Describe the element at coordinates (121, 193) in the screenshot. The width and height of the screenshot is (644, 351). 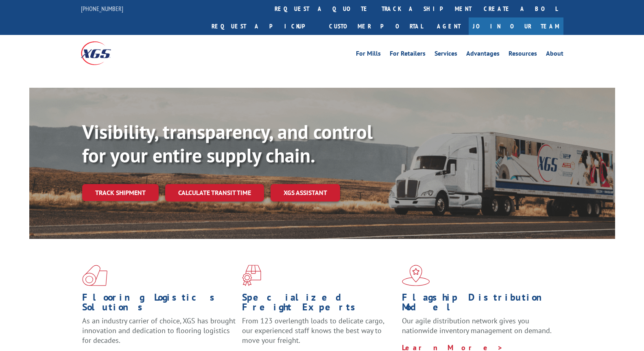
I see `a: Track shipment` at that location.